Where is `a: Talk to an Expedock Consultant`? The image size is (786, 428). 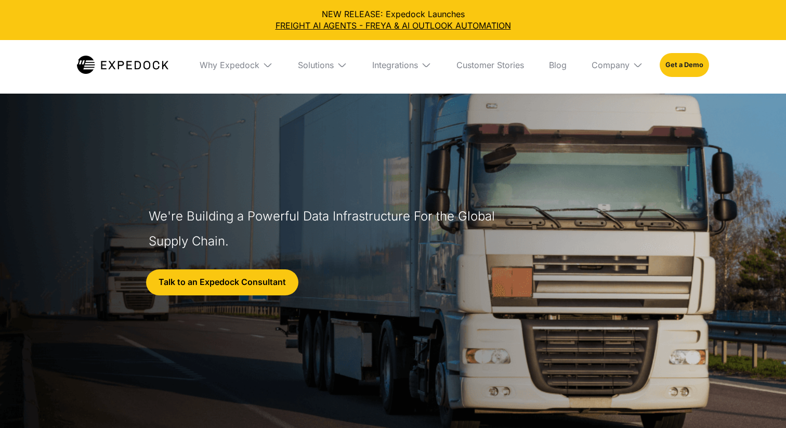 a: Talk to an Expedock Consultant is located at coordinates (222, 282).